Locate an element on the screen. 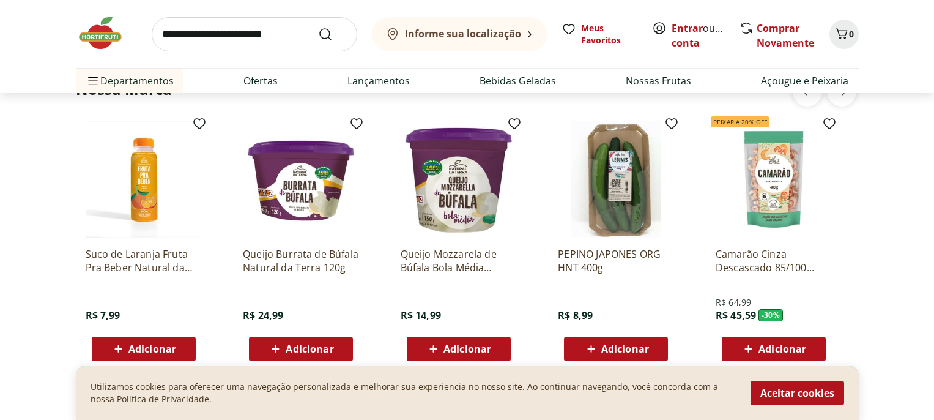 The image size is (934, 420). input: search is located at coordinates (255, 34).